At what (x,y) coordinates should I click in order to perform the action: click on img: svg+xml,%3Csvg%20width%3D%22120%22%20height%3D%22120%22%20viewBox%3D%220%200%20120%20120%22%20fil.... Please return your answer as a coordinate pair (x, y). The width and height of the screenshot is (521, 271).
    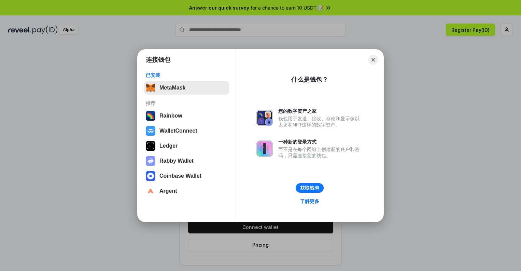
    Looking at the image, I should click on (150, 116).